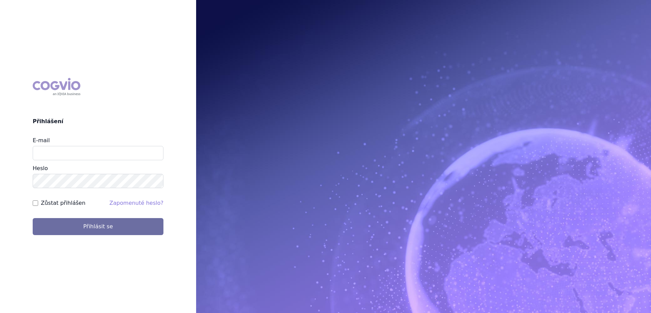 This screenshot has width=651, height=313. Describe the element at coordinates (40, 168) in the screenshot. I see `label: Heslo` at that location.